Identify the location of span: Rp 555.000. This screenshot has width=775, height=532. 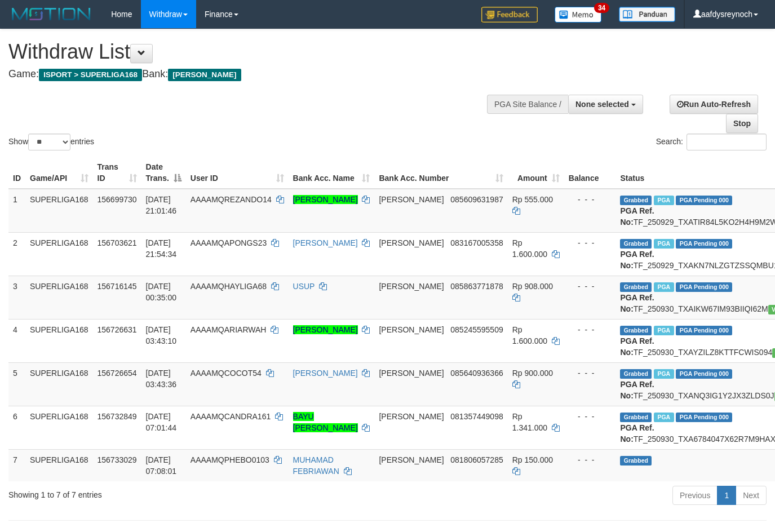
(533, 200).